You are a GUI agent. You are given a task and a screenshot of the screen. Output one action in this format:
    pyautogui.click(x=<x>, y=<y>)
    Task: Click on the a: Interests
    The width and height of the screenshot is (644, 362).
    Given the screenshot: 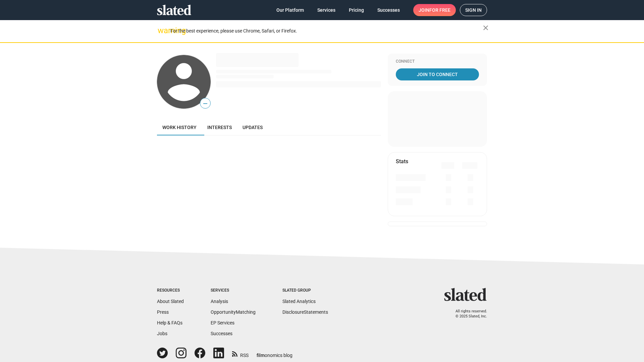 What is the action you would take?
    pyautogui.click(x=219, y=127)
    